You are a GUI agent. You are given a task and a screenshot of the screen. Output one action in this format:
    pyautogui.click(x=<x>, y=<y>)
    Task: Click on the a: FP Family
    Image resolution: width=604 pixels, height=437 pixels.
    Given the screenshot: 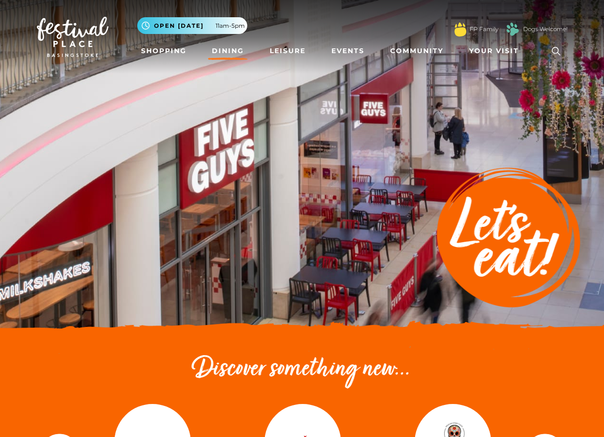 What is the action you would take?
    pyautogui.click(x=484, y=29)
    